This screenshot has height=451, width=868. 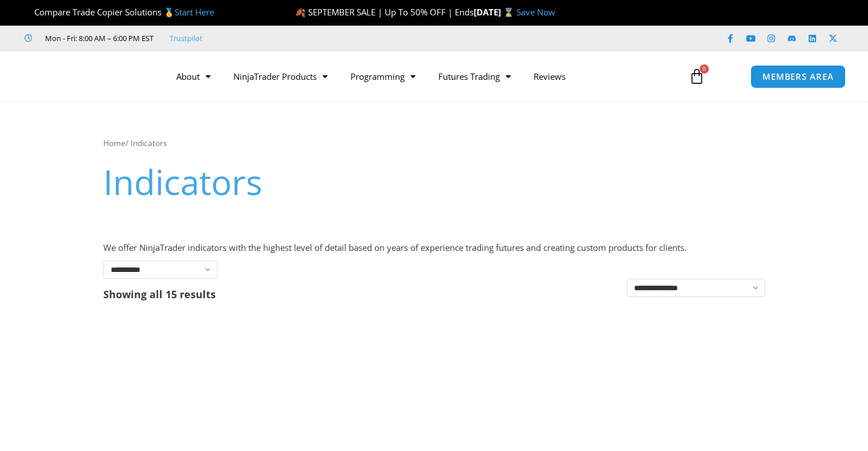 I want to click on a: NinjaTrader Products, so click(x=281, y=76).